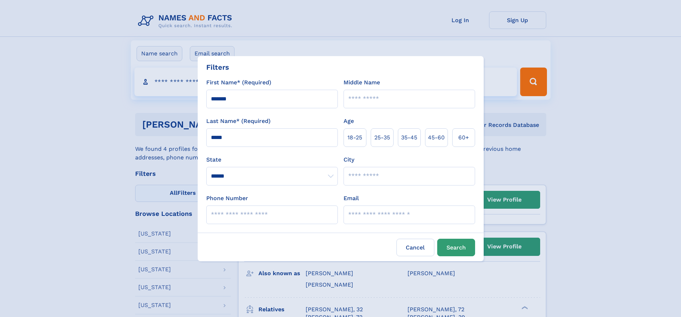  I want to click on label: State, so click(272, 160).